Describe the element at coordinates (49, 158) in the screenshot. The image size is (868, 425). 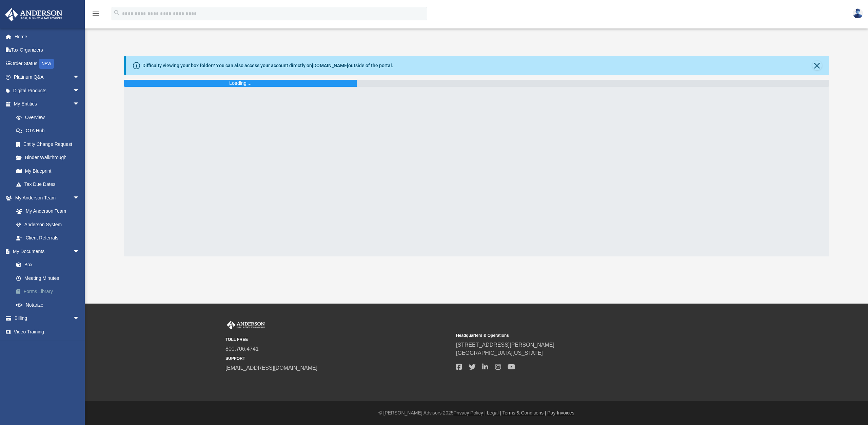
I see `a: Binder Walkthrough` at that location.